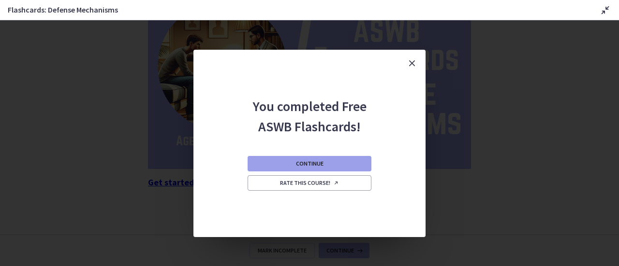 The width and height of the screenshot is (619, 266). Describe the element at coordinates (309, 183) in the screenshot. I see `a: Rate this course! Opens in a new window` at that location.